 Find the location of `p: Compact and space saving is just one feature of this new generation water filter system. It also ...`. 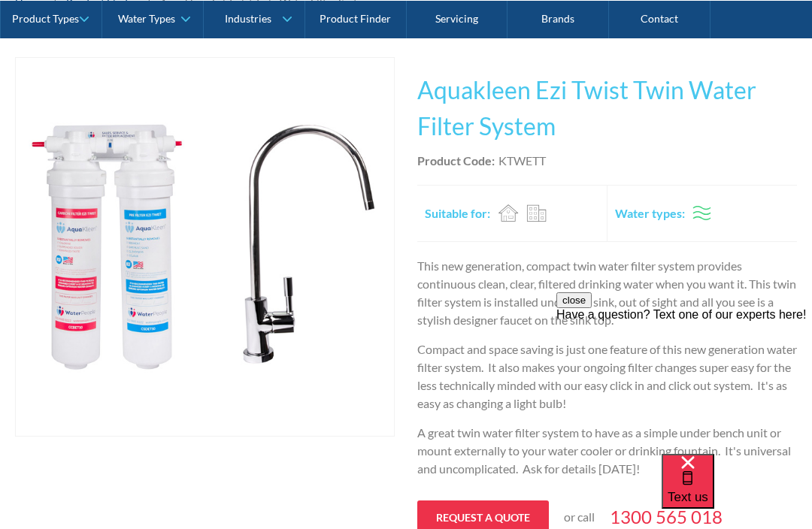

p: Compact and space saving is just one feature of this new generation water filter system. It also ... is located at coordinates (606, 376).